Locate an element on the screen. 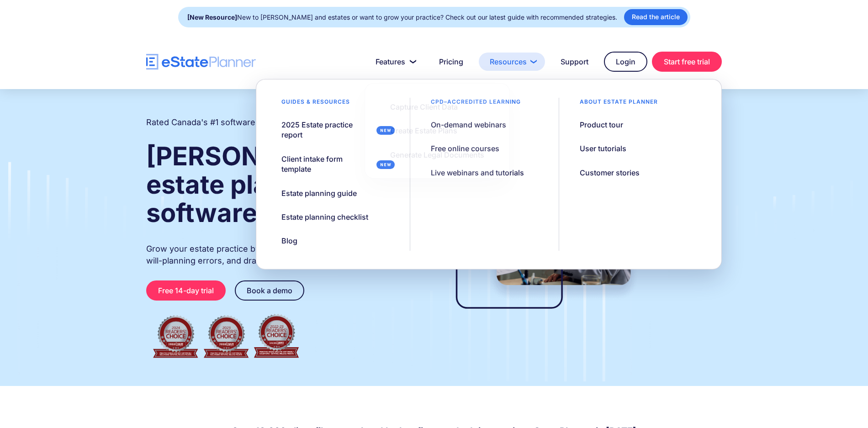  a: Book a demo is located at coordinates (269, 291).